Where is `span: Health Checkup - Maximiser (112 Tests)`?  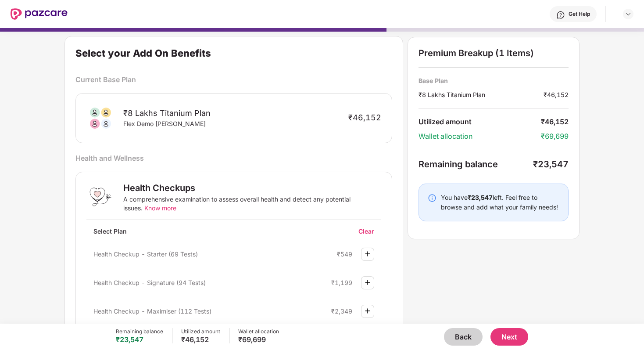 span: Health Checkup - Maximiser (112 Tests) is located at coordinates (152, 311).